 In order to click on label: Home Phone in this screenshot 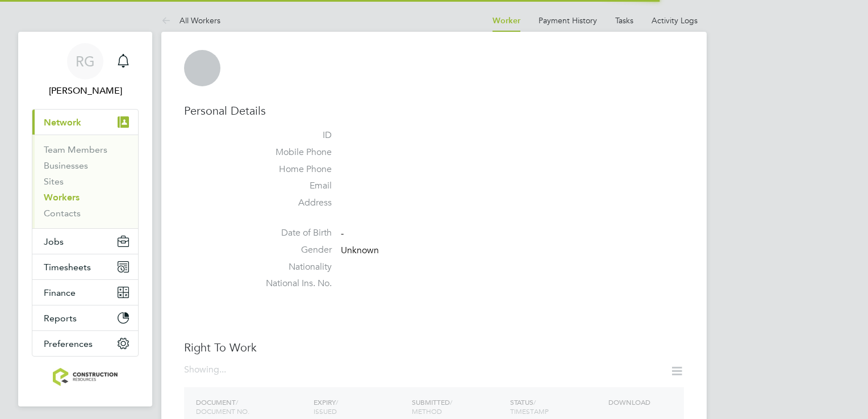, I will do `click(292, 169)`.